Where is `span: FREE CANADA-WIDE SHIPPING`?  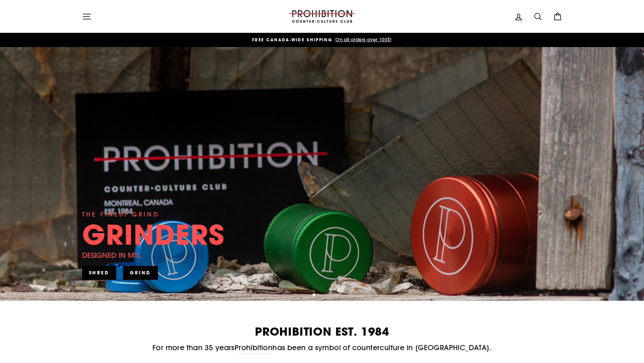 span: FREE CANADA-WIDE SHIPPING is located at coordinates (292, 40).